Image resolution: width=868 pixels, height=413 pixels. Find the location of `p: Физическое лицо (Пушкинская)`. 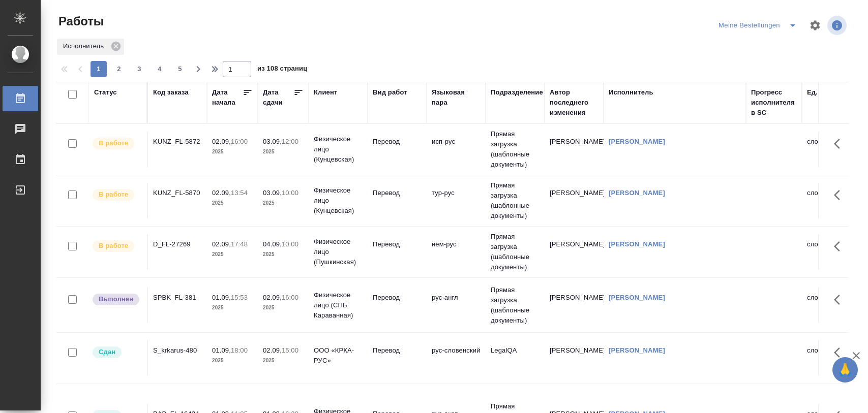

p: Физическое лицо (Пушкинская) is located at coordinates (339, 252).